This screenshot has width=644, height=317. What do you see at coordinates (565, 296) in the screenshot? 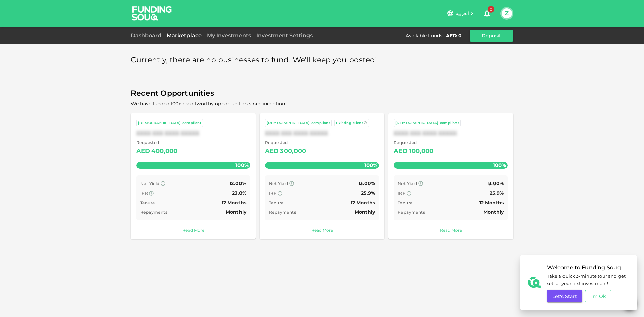
I see `button: Let's Start` at bounding box center [565, 296].